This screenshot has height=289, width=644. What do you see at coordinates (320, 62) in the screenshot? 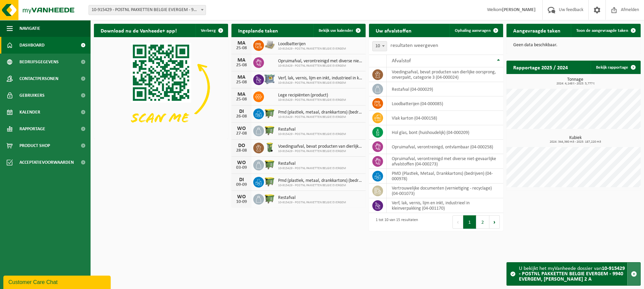
I see `span: Opruimafval, verontreinigd met diverse niet-gevaarlijke afvalstoffen` at bounding box center [320, 62].